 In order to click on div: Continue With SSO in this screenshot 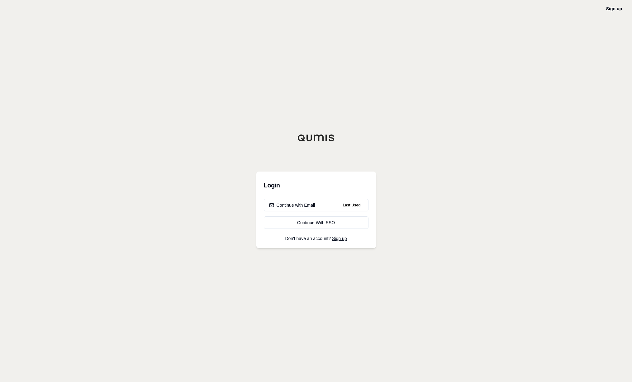, I will do `click(316, 223)`.